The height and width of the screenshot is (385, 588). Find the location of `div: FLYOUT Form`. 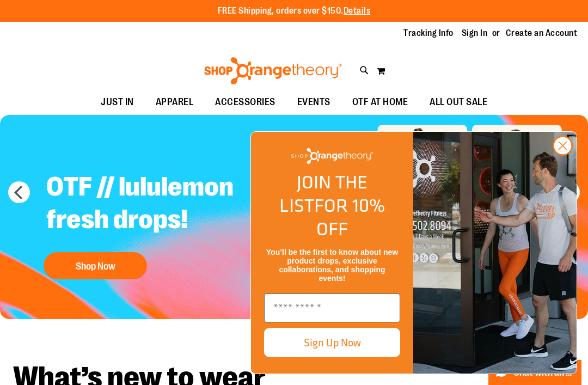

div: FLYOUT Form is located at coordinates (414, 253).